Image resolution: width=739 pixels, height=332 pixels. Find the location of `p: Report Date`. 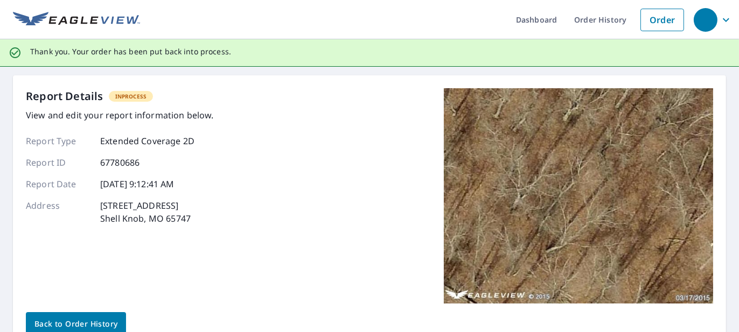

p: Report Date is located at coordinates (58, 184).